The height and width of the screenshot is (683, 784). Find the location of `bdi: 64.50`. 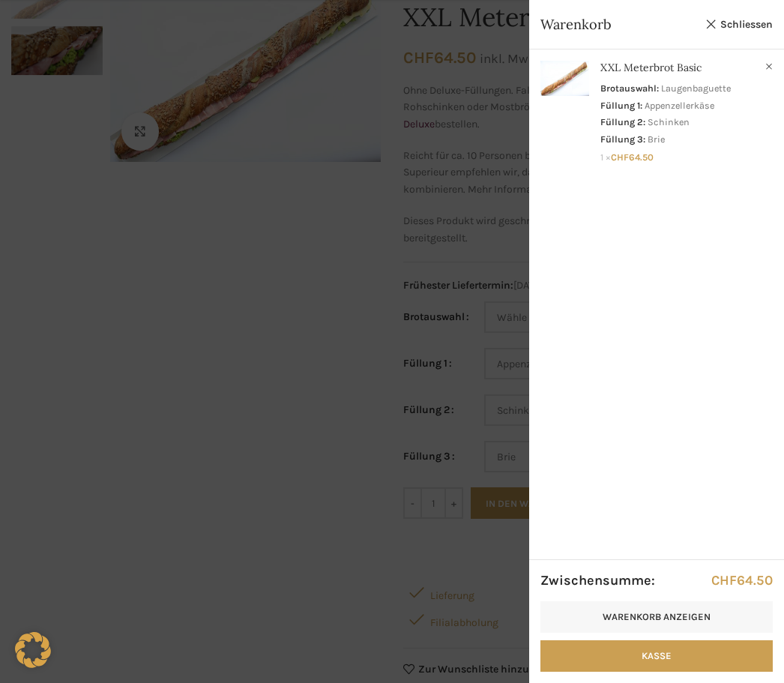

bdi: 64.50 is located at coordinates (742, 580).